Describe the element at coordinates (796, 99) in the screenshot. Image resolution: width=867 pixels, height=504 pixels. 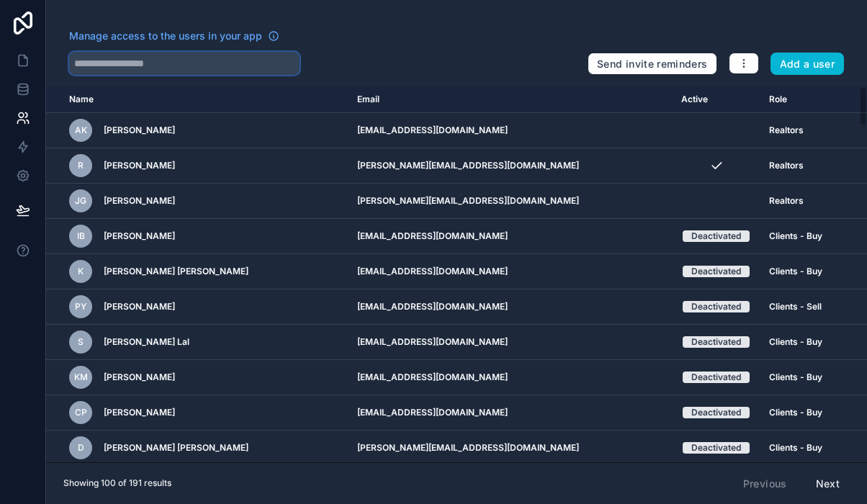
I see `th: Role` at that location.